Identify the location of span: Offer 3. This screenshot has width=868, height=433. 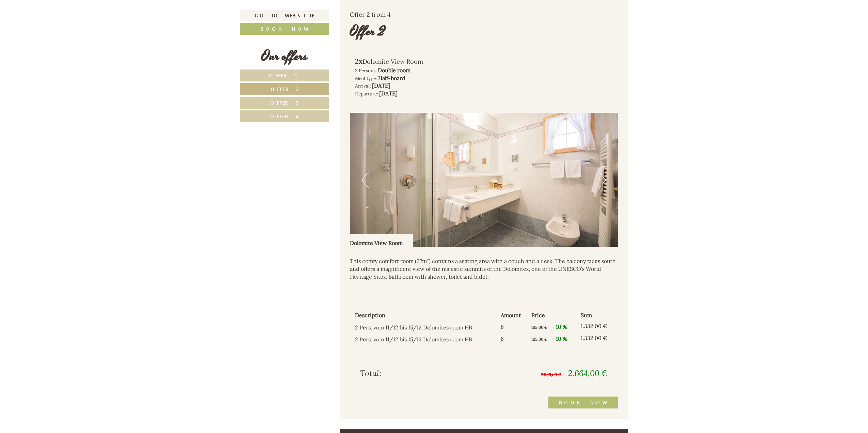
(285, 103).